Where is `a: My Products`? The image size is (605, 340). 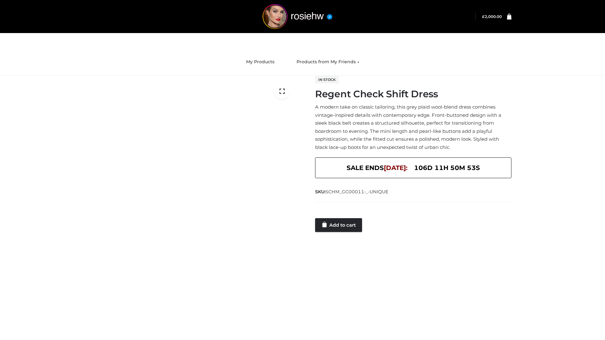
a: My Products is located at coordinates (260, 62).